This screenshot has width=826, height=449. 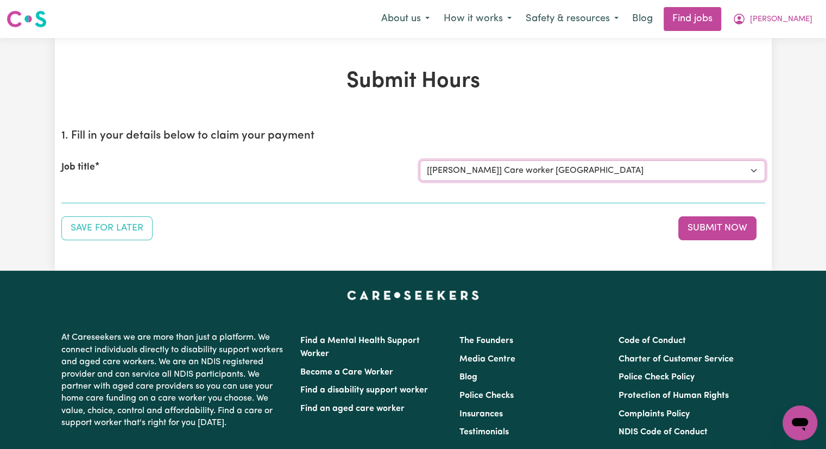 What do you see at coordinates (107, 228) in the screenshot?
I see `button: Save your job report` at bounding box center [107, 228].